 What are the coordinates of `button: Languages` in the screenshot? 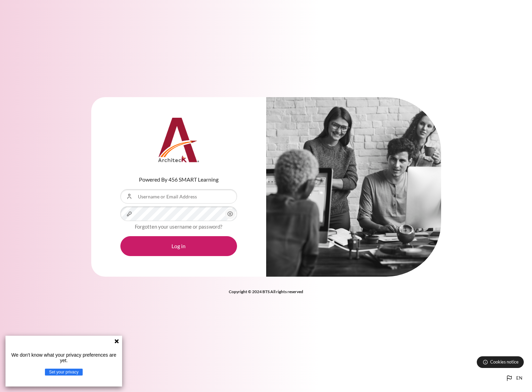 It's located at (514, 378).